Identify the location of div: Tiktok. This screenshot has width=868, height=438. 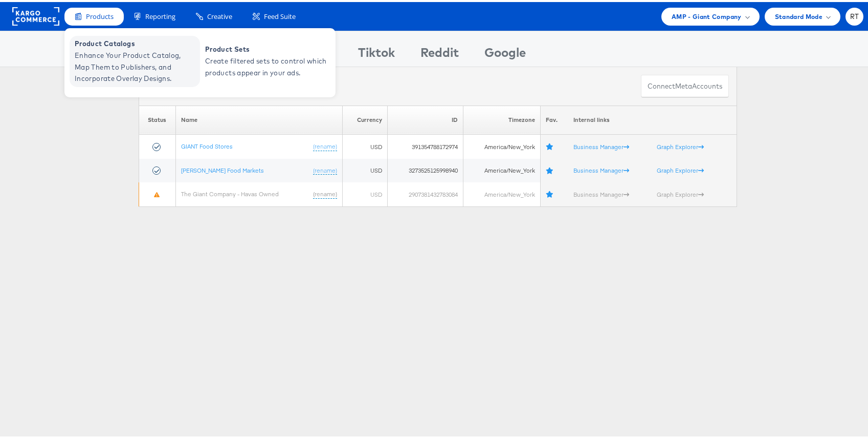
(376, 53).